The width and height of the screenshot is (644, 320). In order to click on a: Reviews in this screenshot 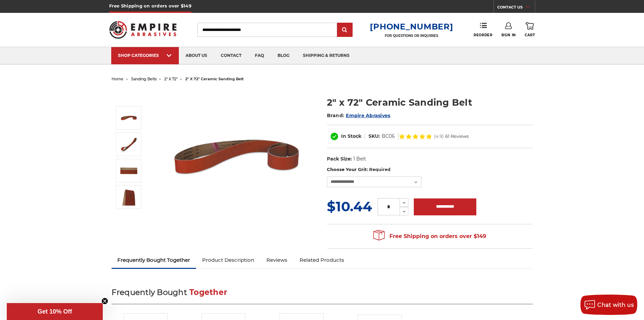, I will do `click(277, 260)`.